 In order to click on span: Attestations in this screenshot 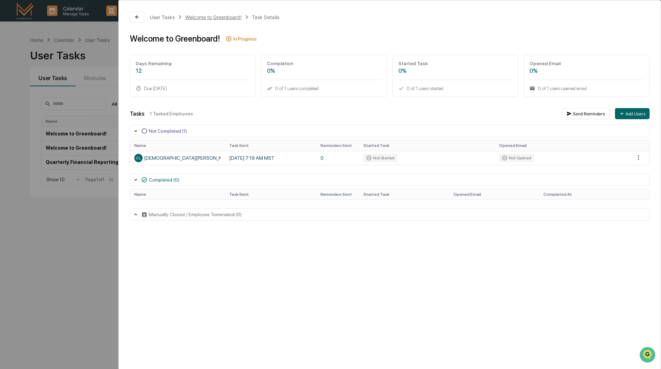, I will do `click(71, 91)`.